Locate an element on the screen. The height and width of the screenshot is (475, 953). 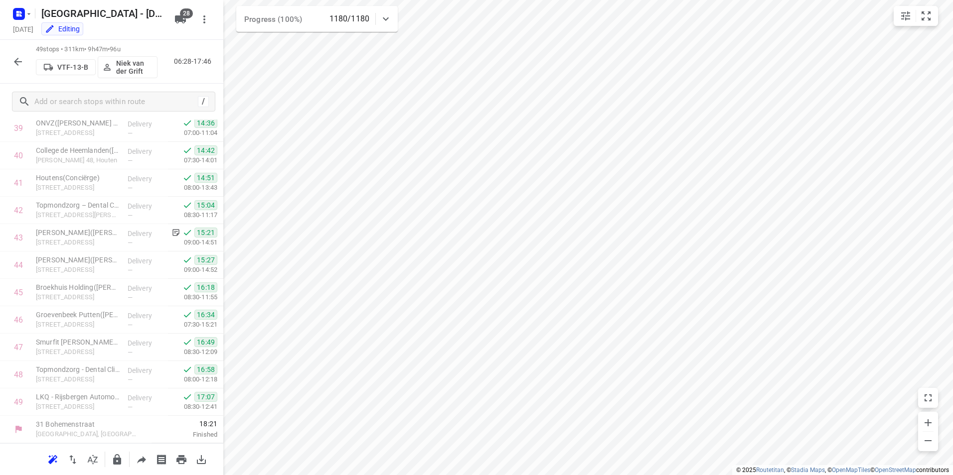
p: 08:00-13:43 is located at coordinates (192, 188).